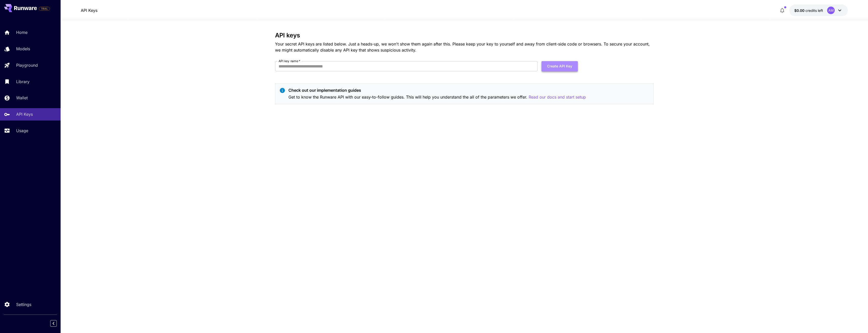  I want to click on p: Check out our implementation guides, so click(437, 90).